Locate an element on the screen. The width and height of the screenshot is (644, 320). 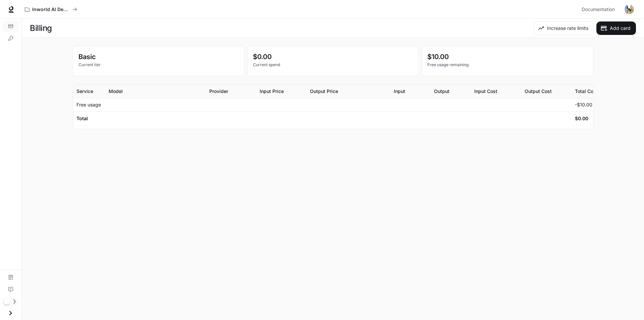
p: Current spend is located at coordinates (333, 64).